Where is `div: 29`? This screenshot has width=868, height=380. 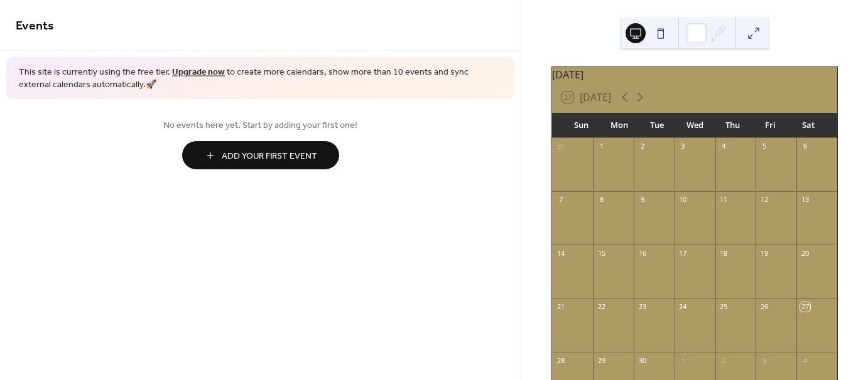 div: 29 is located at coordinates (601, 360).